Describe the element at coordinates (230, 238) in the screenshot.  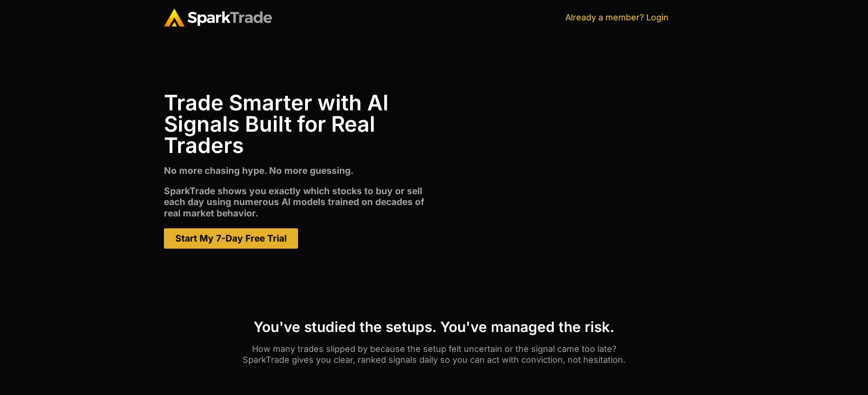
I see `span: Start My 7-Day Free Trial` at that location.